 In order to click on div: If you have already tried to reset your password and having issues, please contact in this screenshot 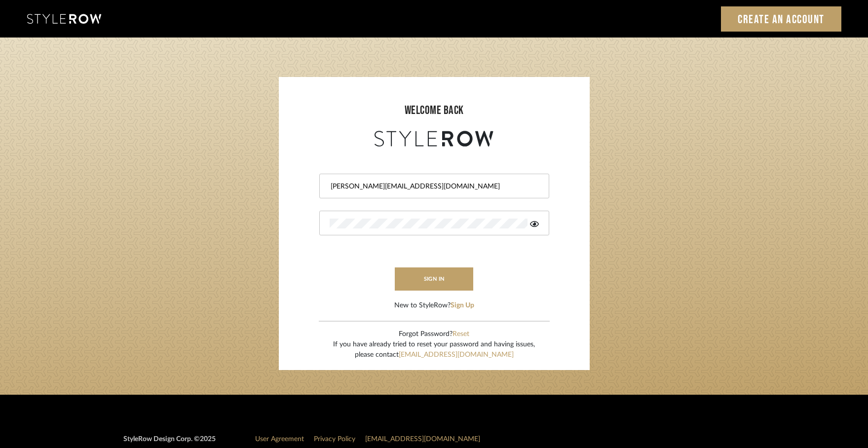, I will do `click(434, 350)`.